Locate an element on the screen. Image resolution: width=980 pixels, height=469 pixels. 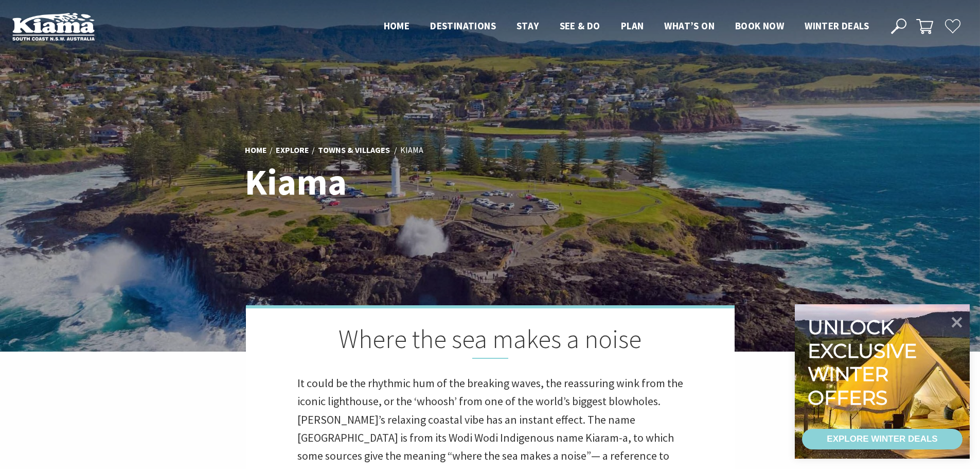
span: See & Do is located at coordinates (580, 25).